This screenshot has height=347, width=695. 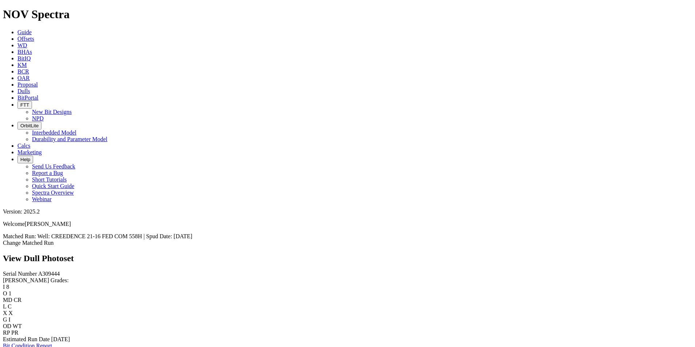 I want to click on span: Help, so click(x=25, y=159).